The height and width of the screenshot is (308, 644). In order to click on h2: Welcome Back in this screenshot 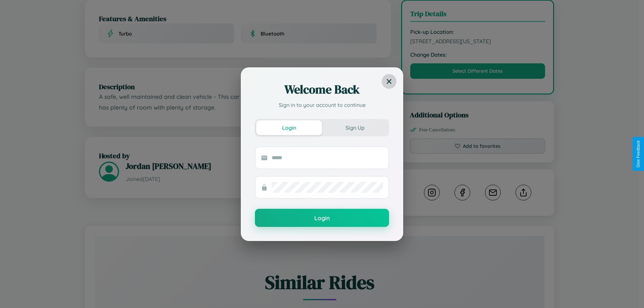, I will do `click(322, 89)`.